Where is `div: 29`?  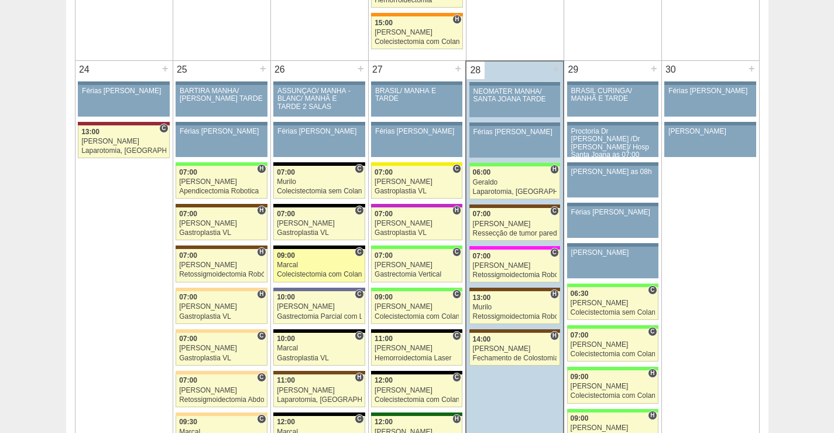
div: 29 is located at coordinates (573, 70).